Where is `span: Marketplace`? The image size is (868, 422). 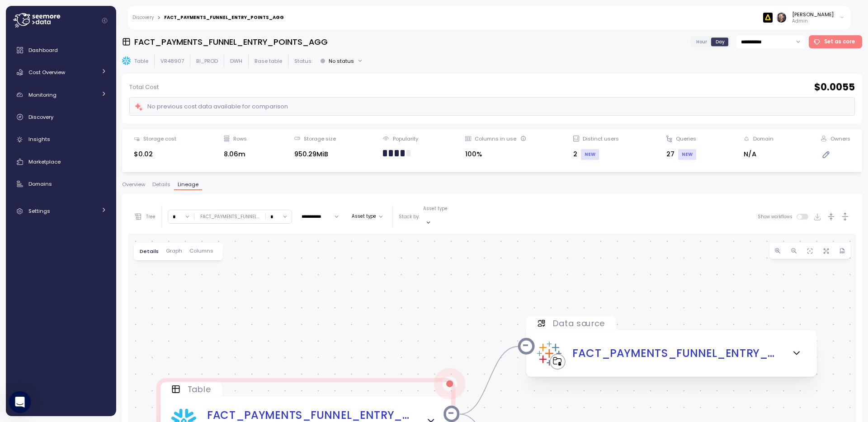
span: Marketplace is located at coordinates (44, 162).